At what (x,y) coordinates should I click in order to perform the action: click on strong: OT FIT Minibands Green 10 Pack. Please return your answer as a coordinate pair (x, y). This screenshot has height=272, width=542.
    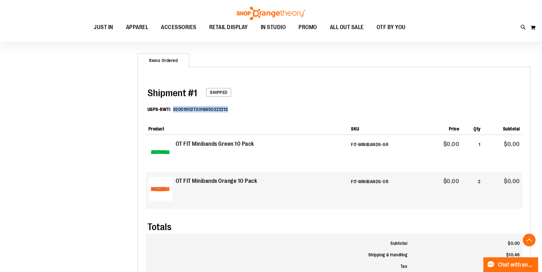
    Looking at the image, I should click on (215, 144).